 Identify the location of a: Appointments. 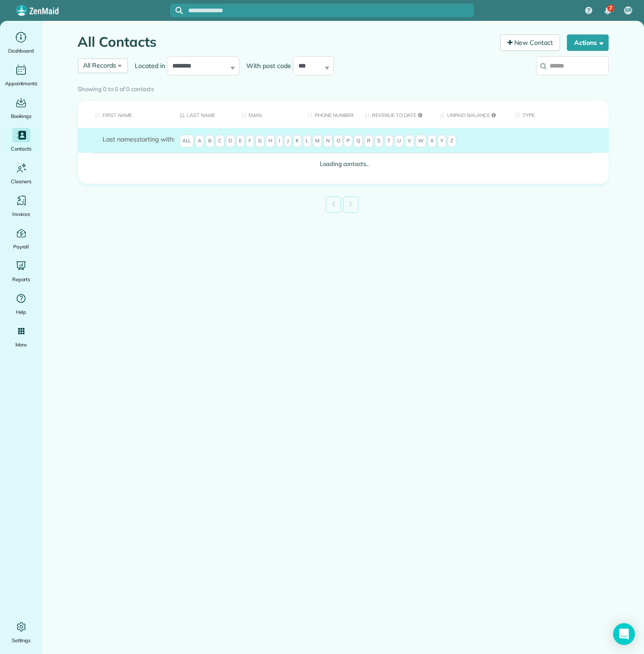
(21, 75).